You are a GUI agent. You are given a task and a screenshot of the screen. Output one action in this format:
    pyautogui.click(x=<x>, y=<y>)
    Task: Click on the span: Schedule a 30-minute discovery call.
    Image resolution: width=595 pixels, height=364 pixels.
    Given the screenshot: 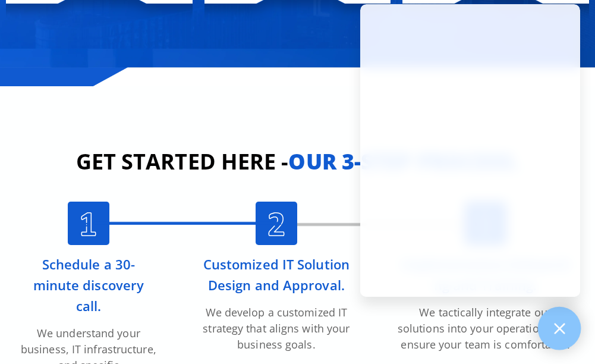 What is the action you would take?
    pyautogui.click(x=89, y=285)
    